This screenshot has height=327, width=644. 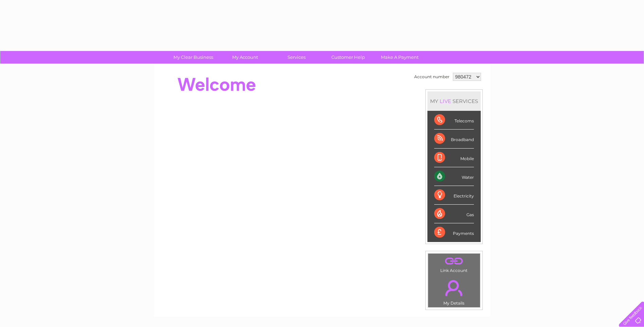 What do you see at coordinates (193, 57) in the screenshot?
I see `a: My Clear Business` at bounding box center [193, 57].